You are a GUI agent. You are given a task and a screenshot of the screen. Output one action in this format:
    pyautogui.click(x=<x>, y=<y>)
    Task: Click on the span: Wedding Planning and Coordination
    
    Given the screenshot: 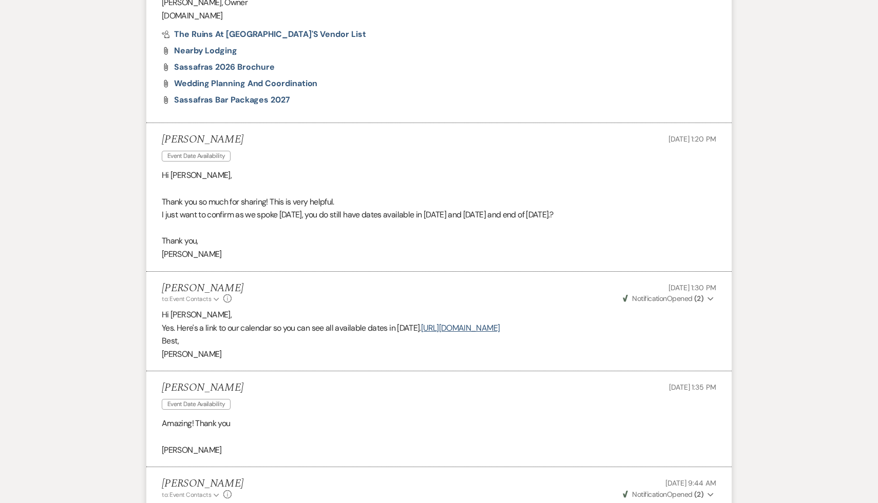 What is the action you would take?
    pyautogui.click(x=245, y=83)
    